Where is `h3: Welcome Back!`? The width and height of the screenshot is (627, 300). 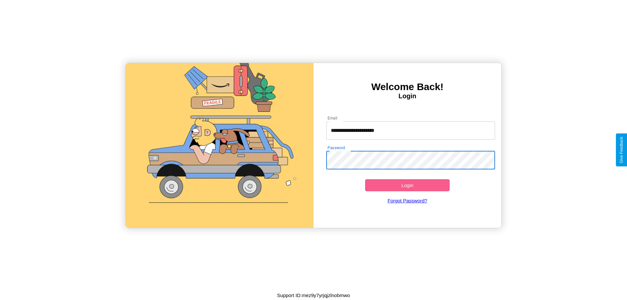 h3: Welcome Back! is located at coordinates (407, 87).